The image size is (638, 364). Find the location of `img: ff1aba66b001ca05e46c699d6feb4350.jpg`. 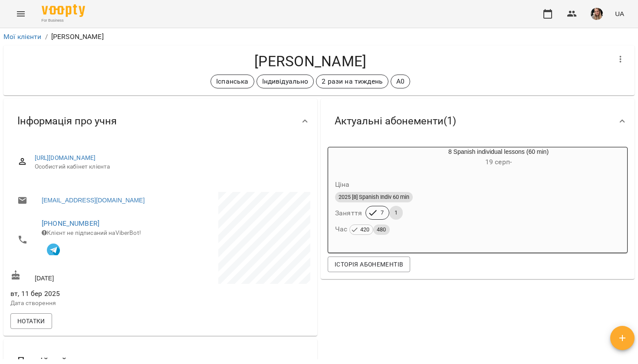

img: ff1aba66b001ca05e46c699d6feb4350.jpg is located at coordinates (596, 14).